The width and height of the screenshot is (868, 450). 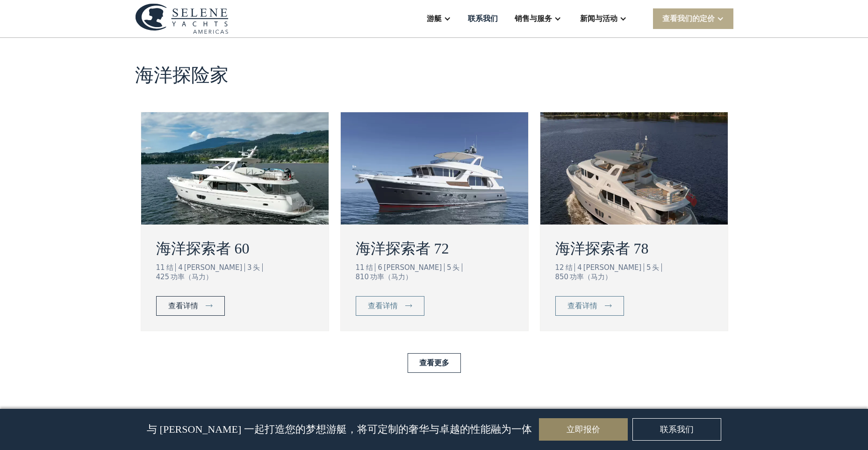 I want to click on div: 3, so click(x=250, y=267).